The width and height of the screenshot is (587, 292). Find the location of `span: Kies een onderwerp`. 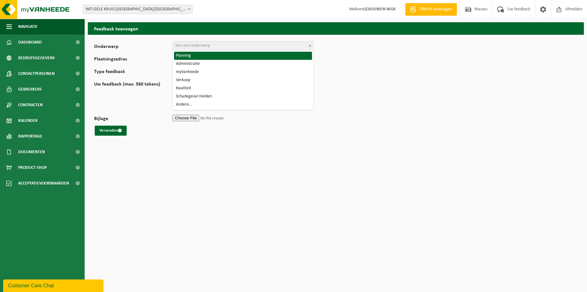

span: Kies een onderwerp is located at coordinates (193, 45).